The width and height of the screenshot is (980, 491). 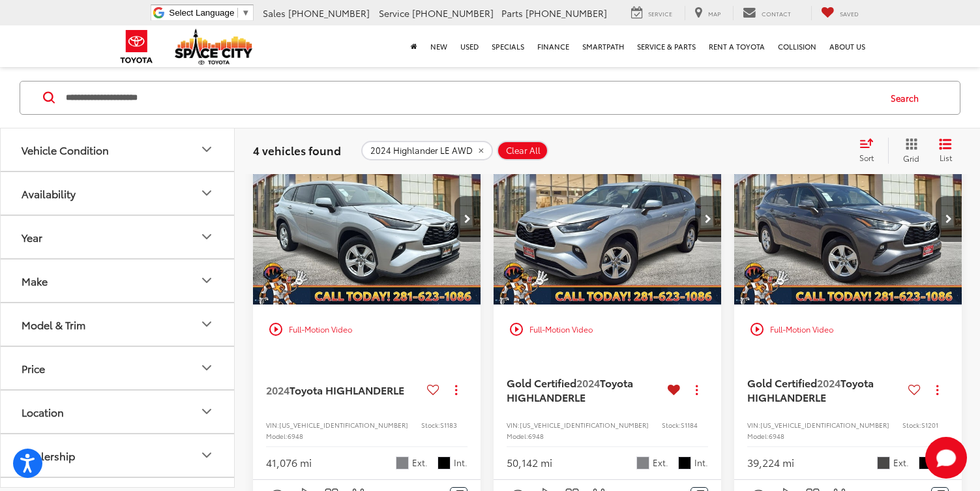 I want to click on span: Model:, so click(x=758, y=436).